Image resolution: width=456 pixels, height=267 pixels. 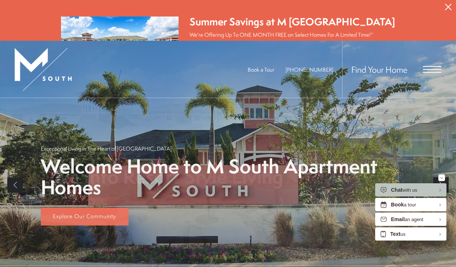 I want to click on a: Book a Tour, so click(x=261, y=69).